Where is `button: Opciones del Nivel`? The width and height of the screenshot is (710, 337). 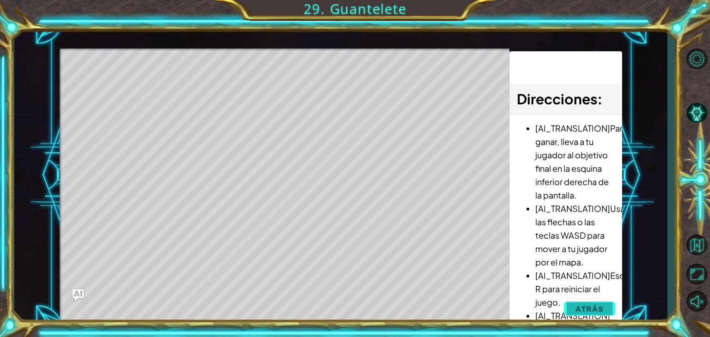 button: Opciones del Nivel is located at coordinates (696, 59).